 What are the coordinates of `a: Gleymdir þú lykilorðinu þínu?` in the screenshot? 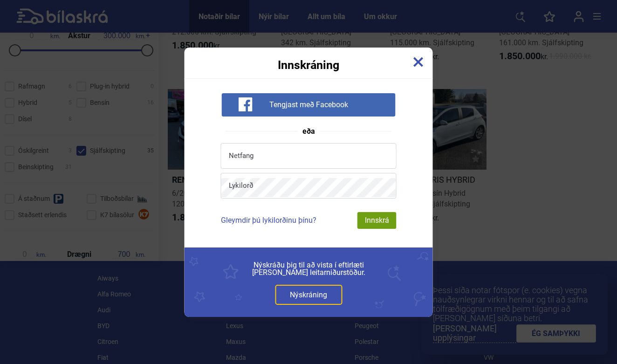 It's located at (269, 220).